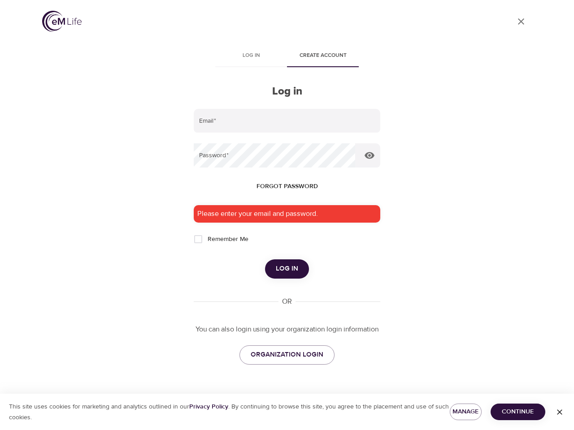  I want to click on h2: Log in, so click(287, 91).